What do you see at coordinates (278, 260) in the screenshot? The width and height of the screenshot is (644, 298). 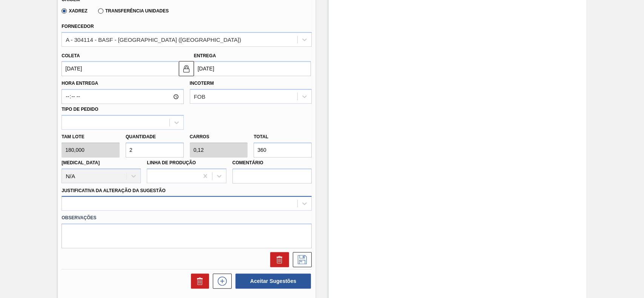 I see `div: Excluir Sugestão` at bounding box center [278, 260].